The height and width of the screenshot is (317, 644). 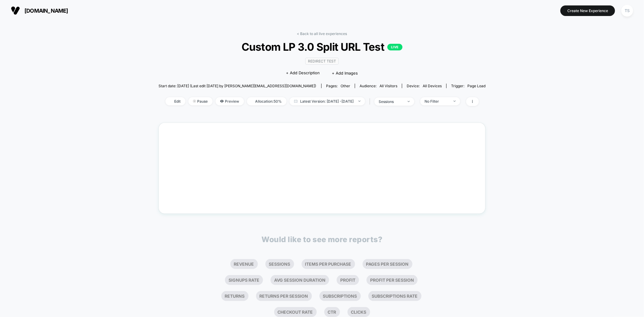 What do you see at coordinates (295, 312) in the screenshot?
I see `li: Checkout Rate` at bounding box center [295, 312].